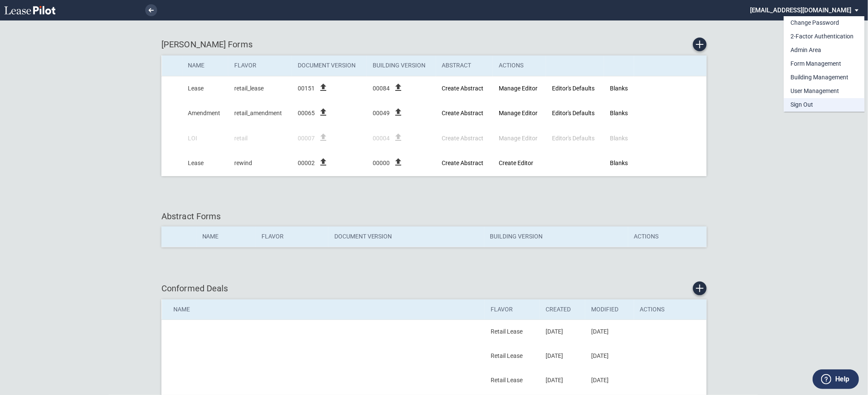  What do you see at coordinates (822, 36) in the screenshot?
I see `div: 2-Factor Authentication` at bounding box center [822, 36].